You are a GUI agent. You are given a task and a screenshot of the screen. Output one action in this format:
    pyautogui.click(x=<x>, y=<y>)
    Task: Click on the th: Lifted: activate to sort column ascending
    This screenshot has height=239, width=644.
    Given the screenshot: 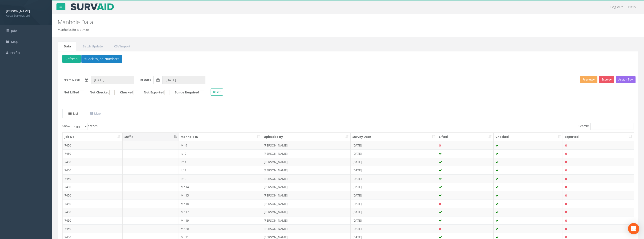 What is the action you would take?
    pyautogui.click(x=465, y=137)
    